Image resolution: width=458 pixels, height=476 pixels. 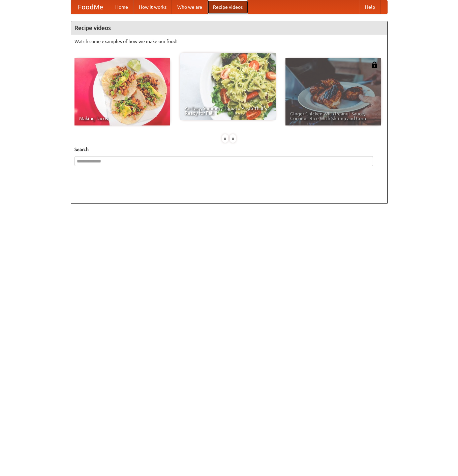 What do you see at coordinates (228, 111) in the screenshot?
I see `span: An Easy, Summery Tomato Pasta That's Ready for Fall` at bounding box center [228, 111].